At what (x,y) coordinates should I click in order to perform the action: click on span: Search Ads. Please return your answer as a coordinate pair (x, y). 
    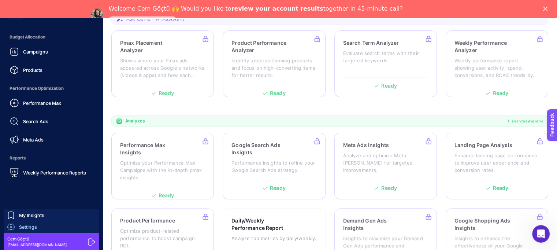
    Looking at the image, I should click on (36, 121).